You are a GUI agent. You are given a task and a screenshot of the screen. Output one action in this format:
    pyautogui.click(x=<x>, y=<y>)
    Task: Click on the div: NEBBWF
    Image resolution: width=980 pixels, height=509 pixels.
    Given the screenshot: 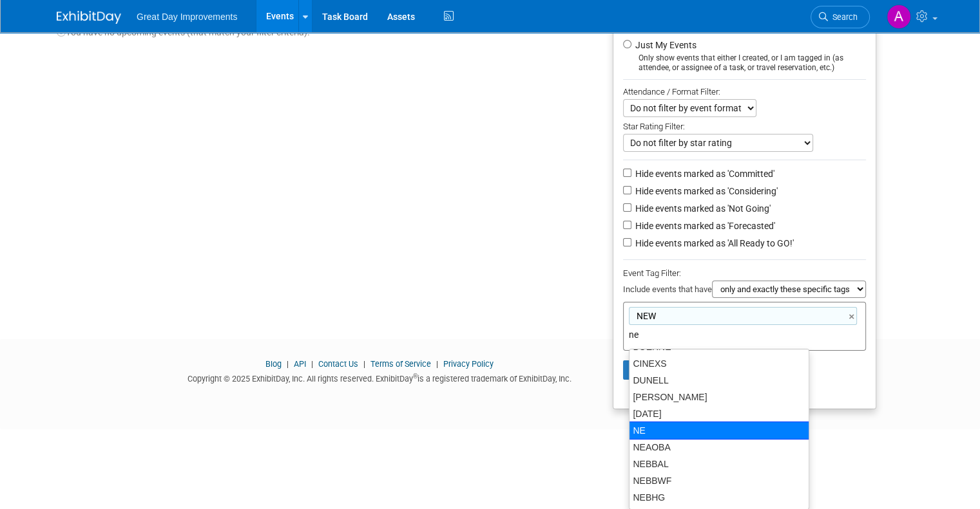 What is the action you would take?
    pyautogui.click(x=719, y=481)
    